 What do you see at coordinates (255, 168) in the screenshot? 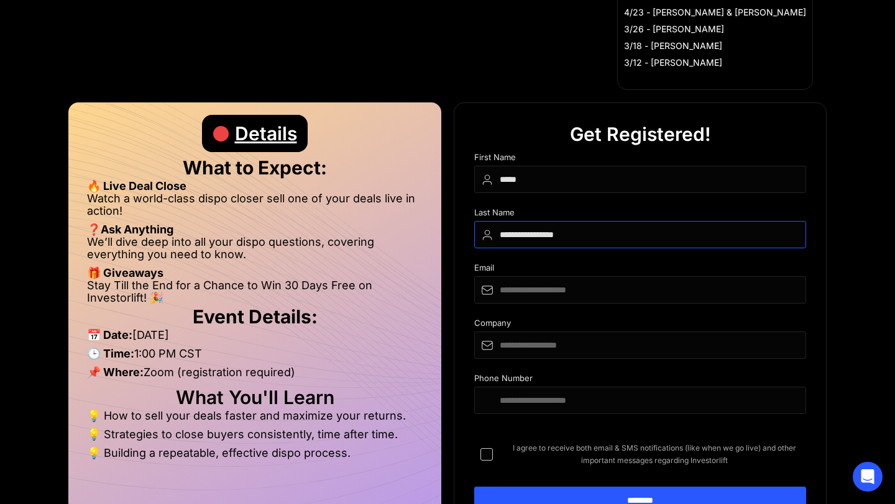
I see `strong: What to Expect:` at bounding box center [255, 168].